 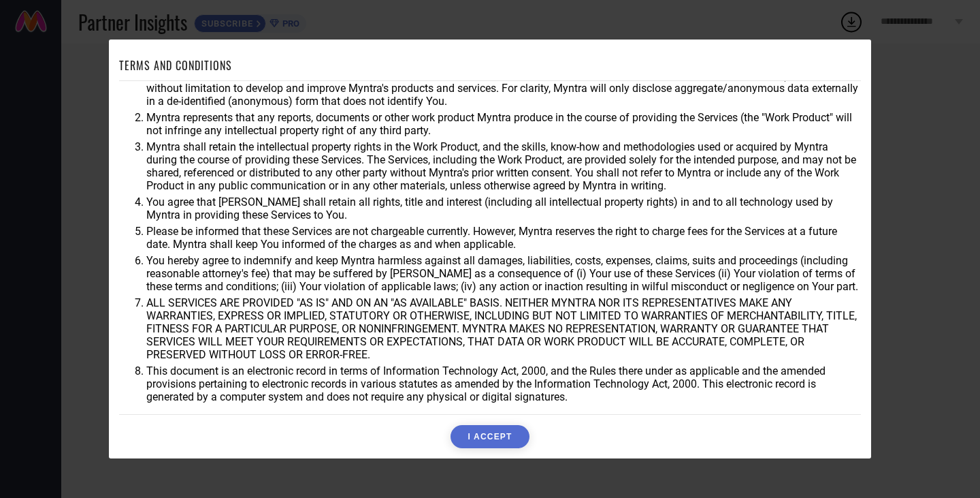 I want to click on li: Please be informed that these Services are not chargeable currently. However, Myntra reserves the..., so click(x=504, y=238).